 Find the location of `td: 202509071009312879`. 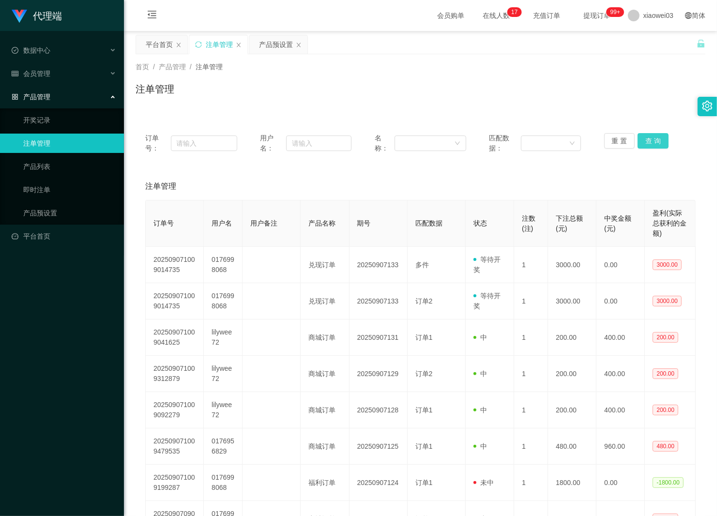

td: 202509071009312879 is located at coordinates (175, 374).